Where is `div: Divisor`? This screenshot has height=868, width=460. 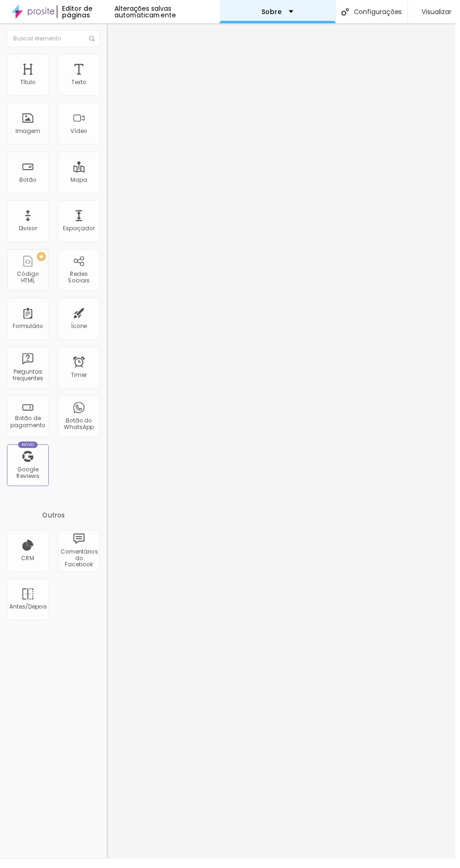 div: Divisor is located at coordinates (28, 231).